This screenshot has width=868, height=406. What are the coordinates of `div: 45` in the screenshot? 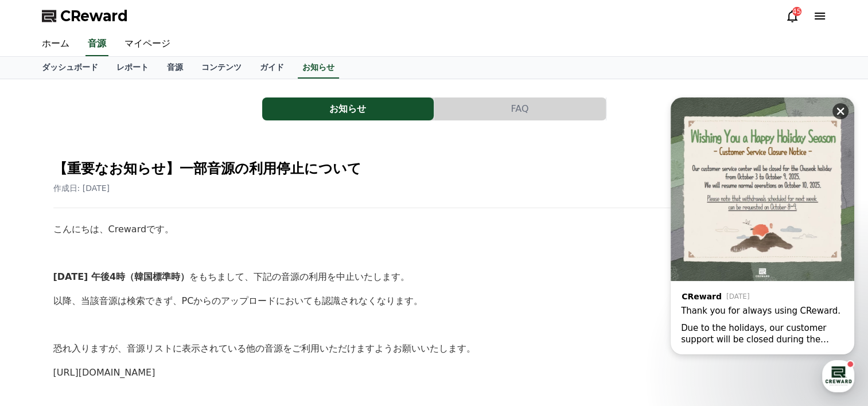 It's located at (796, 12).